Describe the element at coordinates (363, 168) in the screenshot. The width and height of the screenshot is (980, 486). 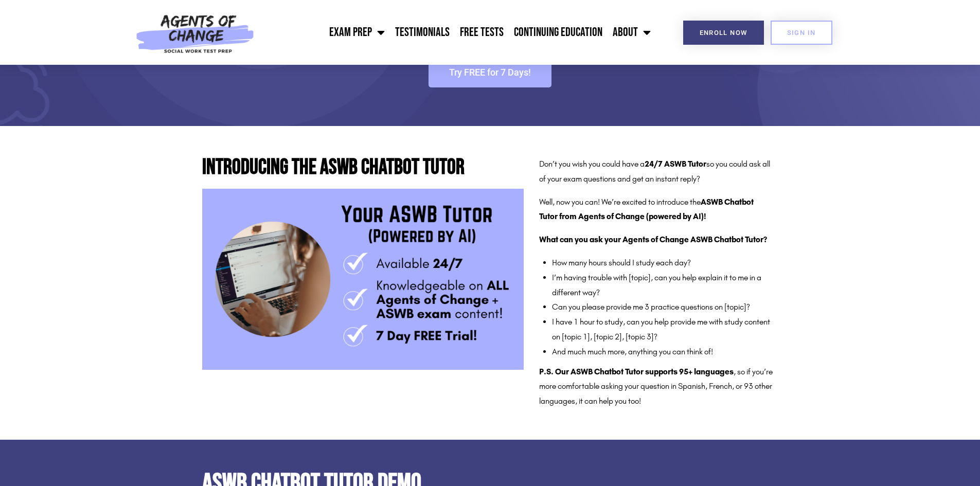
I see `h2: Introducing the ASWB Chatbot Tutor` at that location.